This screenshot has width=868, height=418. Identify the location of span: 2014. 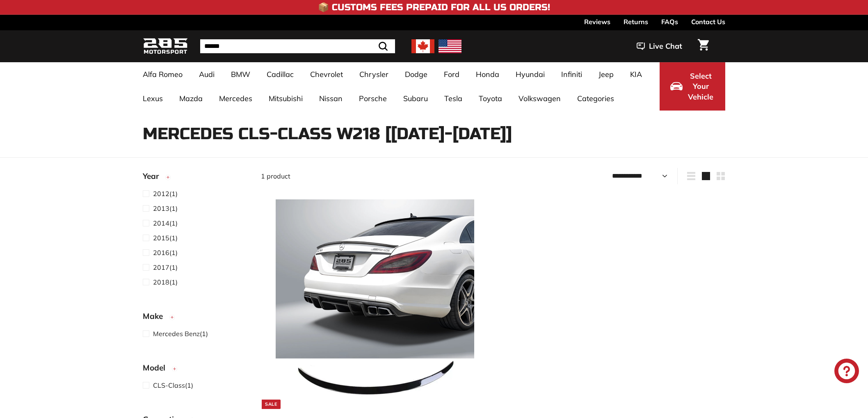
(161, 223).